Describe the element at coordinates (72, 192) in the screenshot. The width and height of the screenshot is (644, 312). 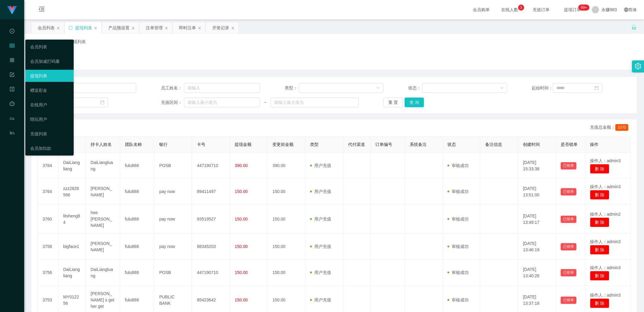
I see `td: zzz2828566` at that location.